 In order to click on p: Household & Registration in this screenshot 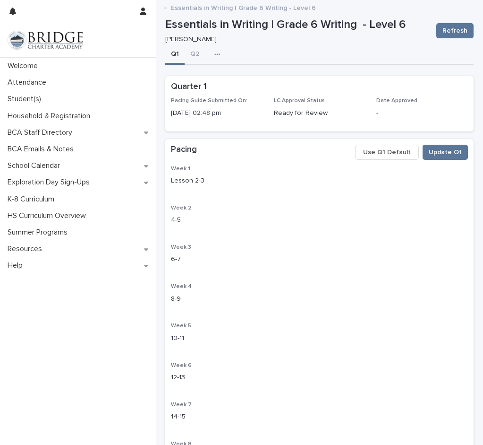, I will do `click(51, 116)`.